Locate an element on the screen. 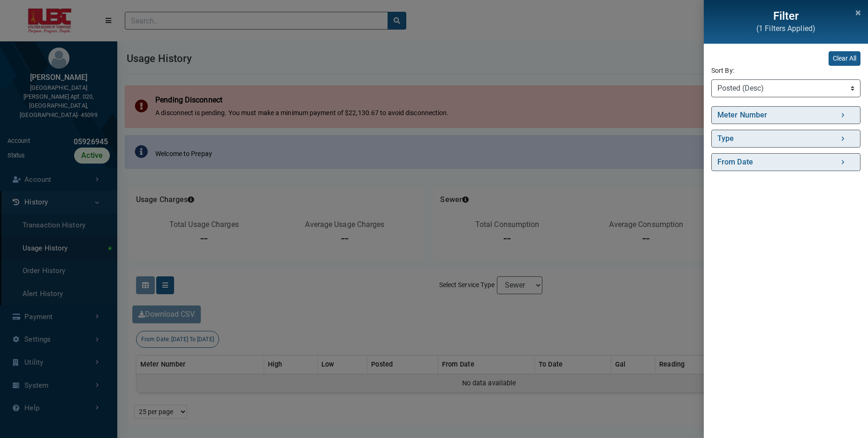 The image size is (868, 438). p: (1 Filters Applied) is located at coordinates (786, 28).